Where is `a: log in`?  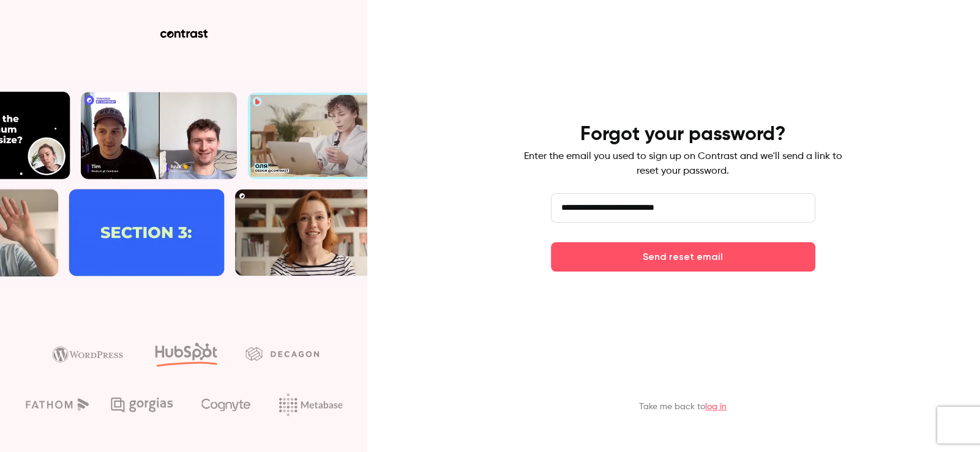
a: log in is located at coordinates (716, 407).